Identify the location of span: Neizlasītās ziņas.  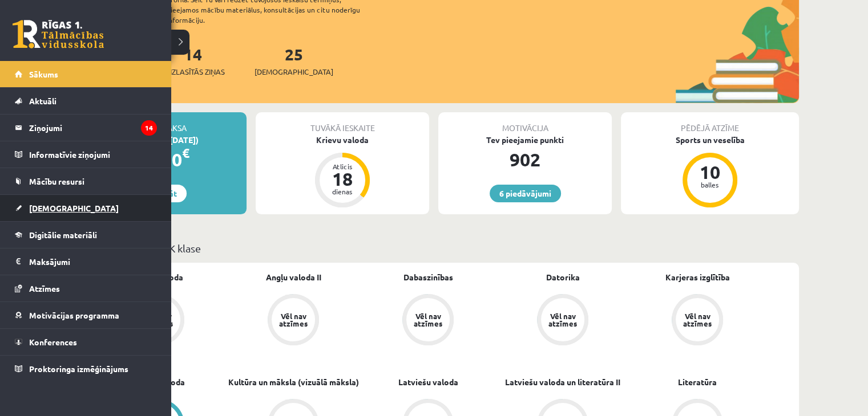
(193, 72).